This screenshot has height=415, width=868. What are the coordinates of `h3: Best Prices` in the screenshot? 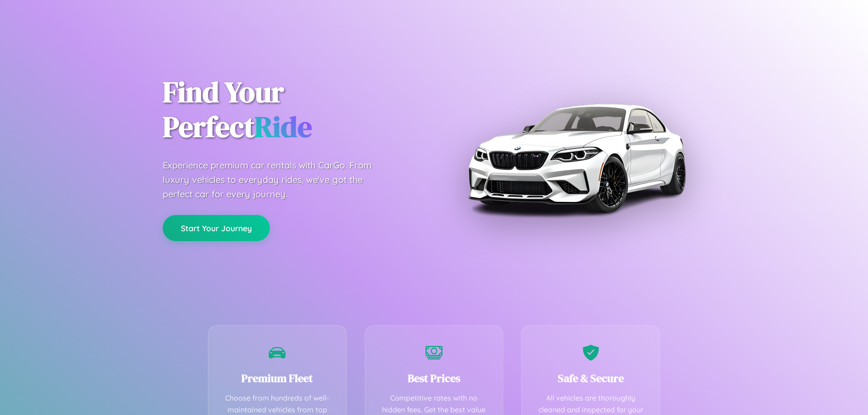 It's located at (434, 378).